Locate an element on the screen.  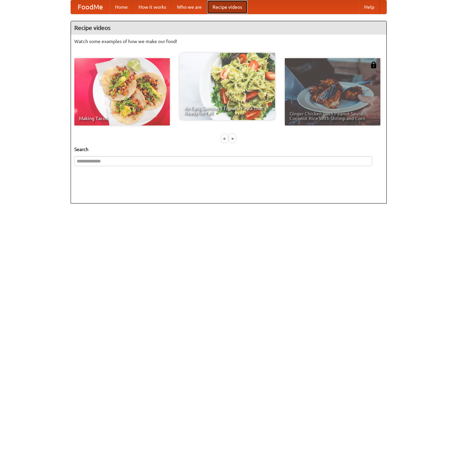
a: Who we are is located at coordinates (189, 7).